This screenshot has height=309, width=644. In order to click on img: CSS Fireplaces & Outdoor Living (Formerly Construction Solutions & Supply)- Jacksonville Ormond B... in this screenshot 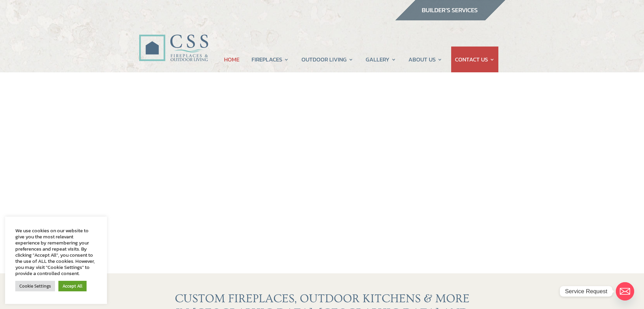, I will do `click(174, 40)`.